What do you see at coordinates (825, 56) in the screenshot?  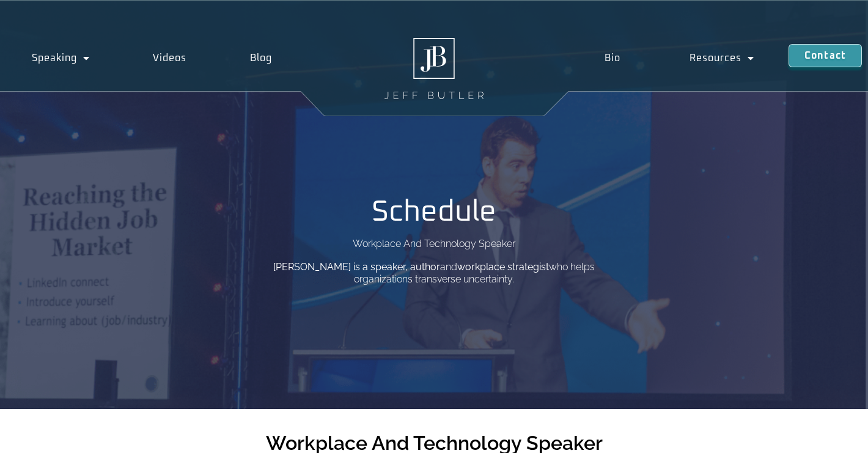 I see `a: Contact` at bounding box center [825, 56].